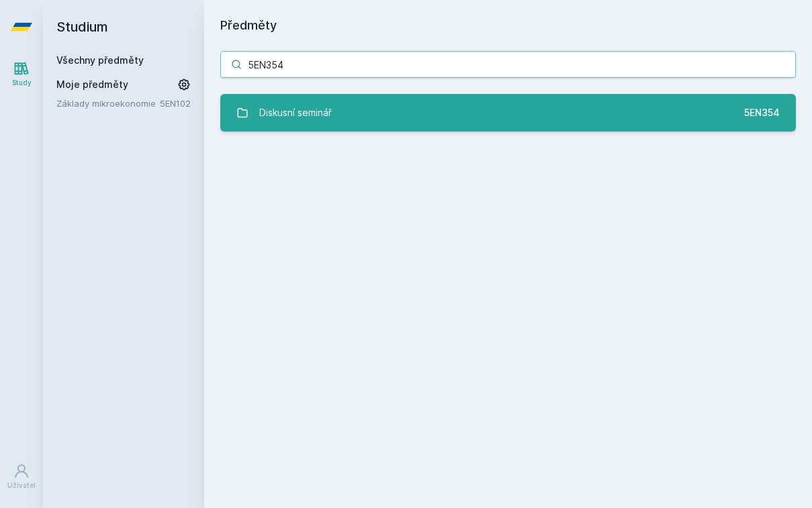 Image resolution: width=812 pixels, height=508 pixels. I want to click on div: Diskusní seminář, so click(295, 113).